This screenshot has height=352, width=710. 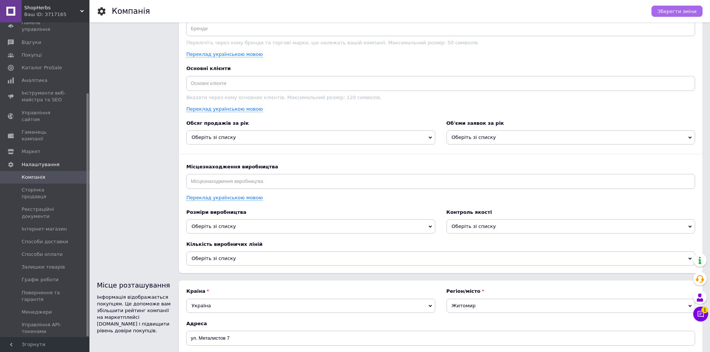 I want to click on span: Налаштування, so click(x=41, y=165).